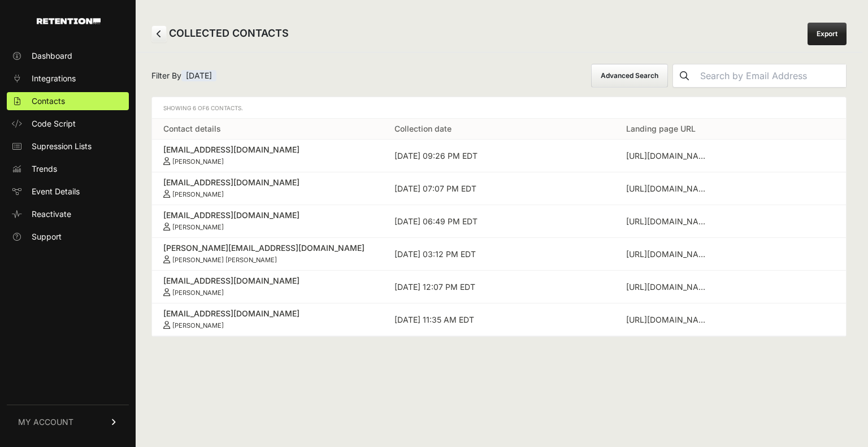 The height and width of the screenshot is (447, 868). What do you see at coordinates (668, 156) in the screenshot?
I see `div: https://weclosenotes.com/sin-city-blues-analyzing-the-las-vegas-real-estate-with-josh-galindo/` at bounding box center [668, 156].